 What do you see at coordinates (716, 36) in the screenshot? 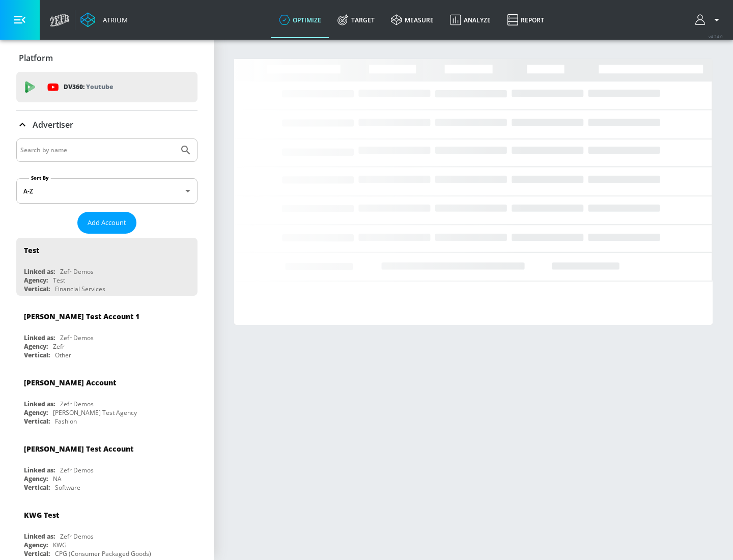
I see `span: v 4.24.0` at bounding box center [716, 36].